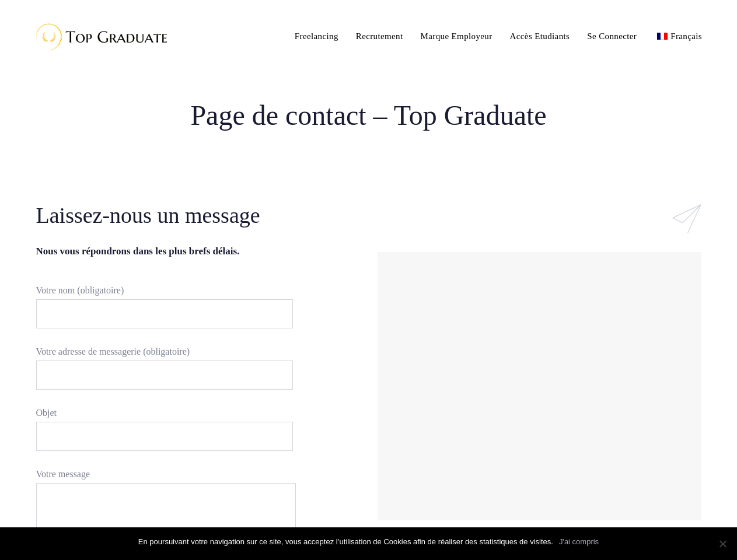 The image size is (737, 560). I want to click on label: Objet, so click(164, 434).